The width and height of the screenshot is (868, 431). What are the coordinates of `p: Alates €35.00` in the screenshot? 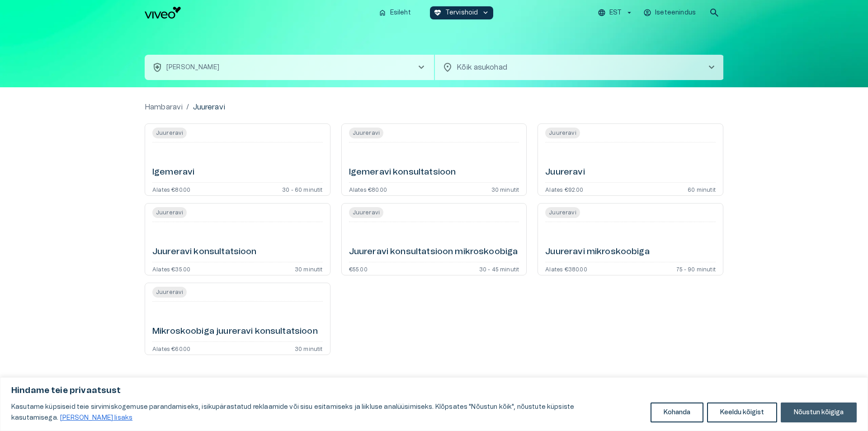 It's located at (171, 269).